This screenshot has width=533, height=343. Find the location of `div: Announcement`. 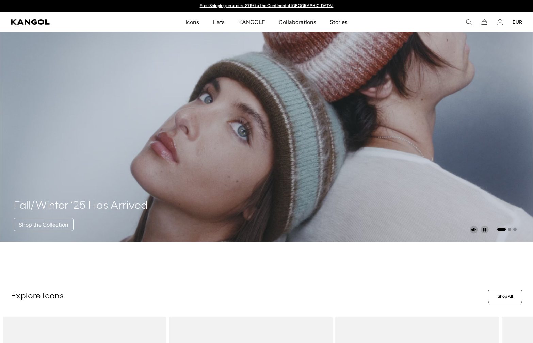

div: Announcement is located at coordinates (266, 6).